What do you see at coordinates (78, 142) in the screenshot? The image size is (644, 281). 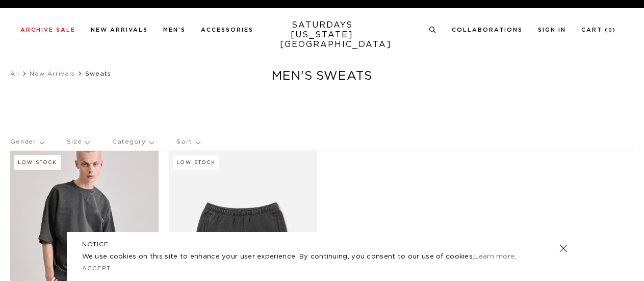 I see `p: Size` at bounding box center [78, 142].